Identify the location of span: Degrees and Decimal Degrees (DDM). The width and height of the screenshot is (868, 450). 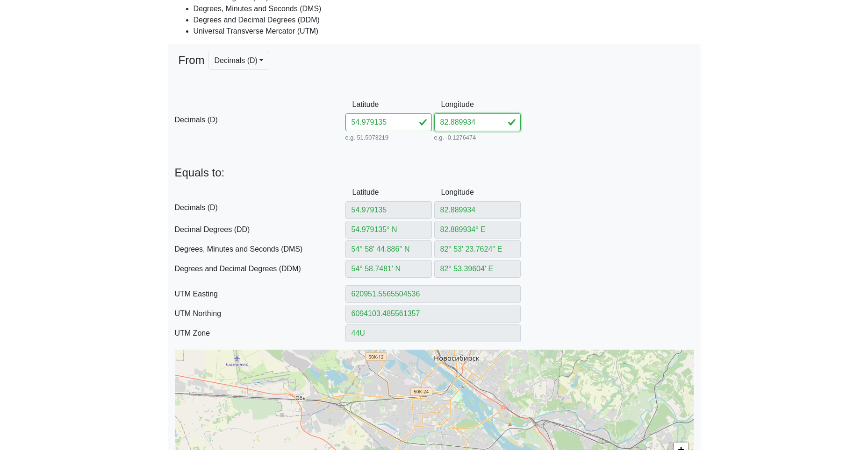
(260, 269).